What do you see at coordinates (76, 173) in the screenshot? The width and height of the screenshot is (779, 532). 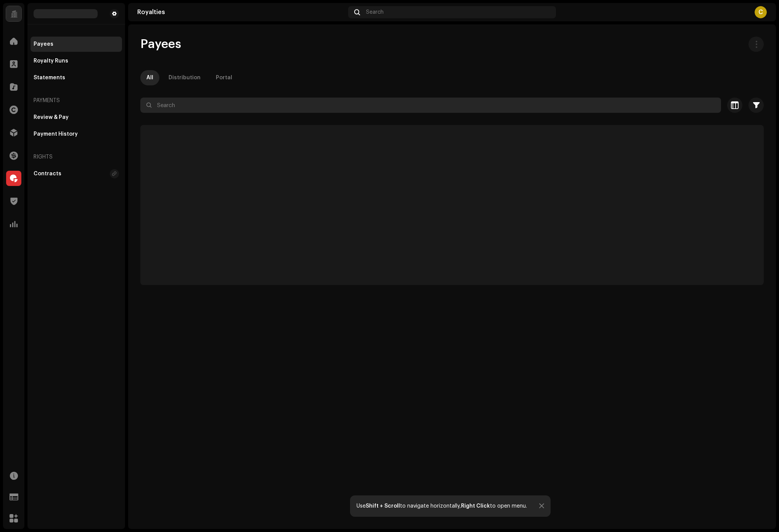 I see `re-m-nav-item: Contracts` at bounding box center [76, 173].